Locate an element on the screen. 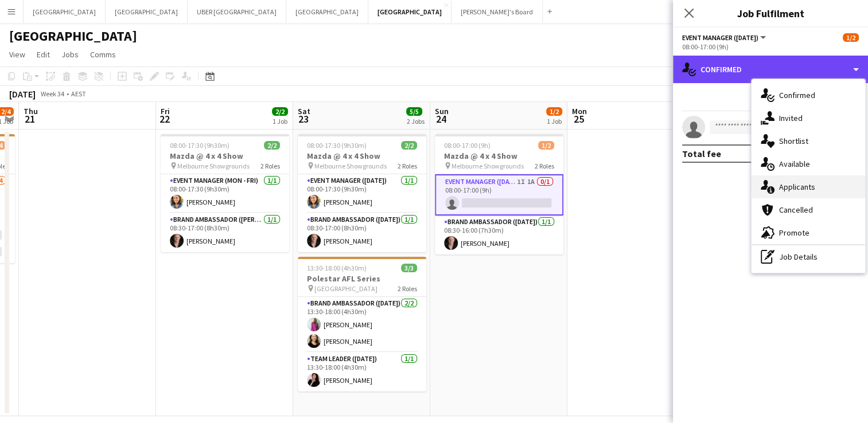 The width and height of the screenshot is (868, 423). span: 08:00-17:00 (9h) is located at coordinates (467, 145).